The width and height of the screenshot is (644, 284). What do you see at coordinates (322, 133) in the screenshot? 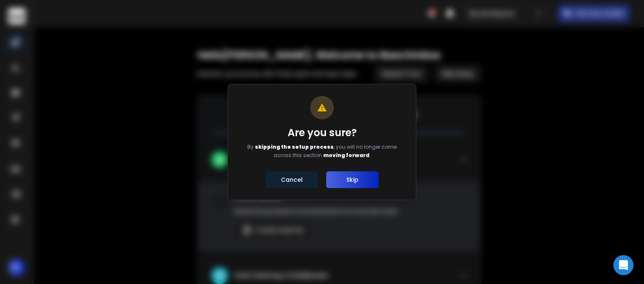
I see `h1: Are you sure?` at bounding box center [322, 133].